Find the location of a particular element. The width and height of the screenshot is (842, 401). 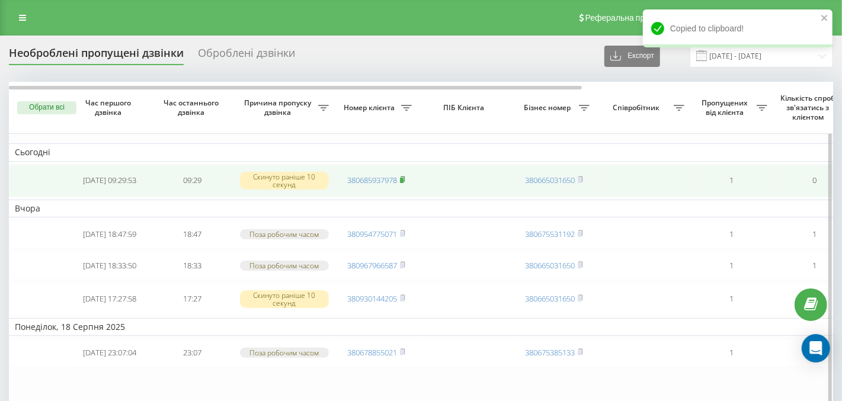

div: Оброблені дзвінки is located at coordinates (246, 56).